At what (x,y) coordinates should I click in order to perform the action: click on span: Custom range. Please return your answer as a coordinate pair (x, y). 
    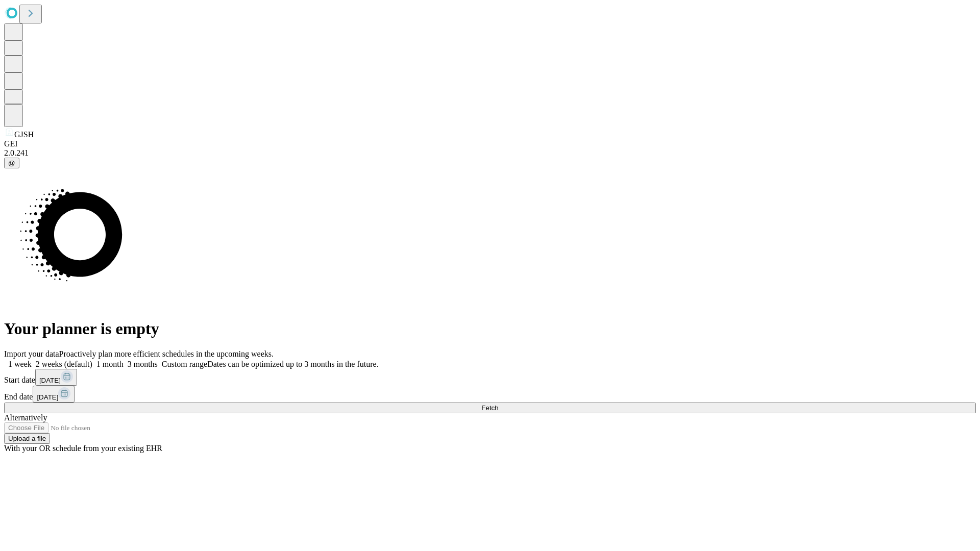
    Looking at the image, I should click on (184, 364).